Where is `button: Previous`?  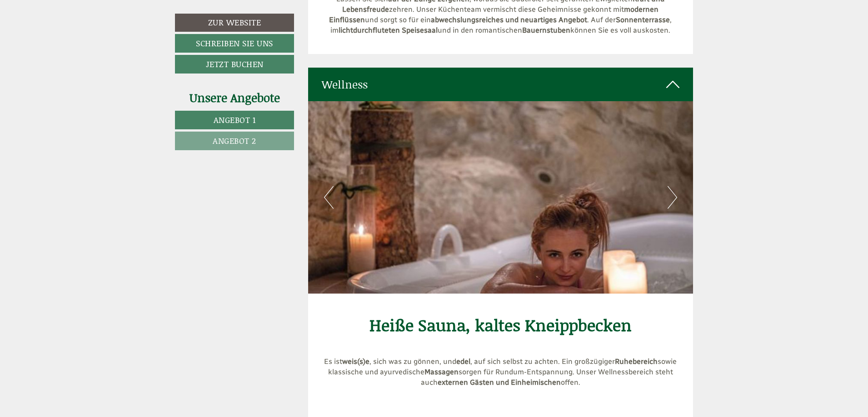
button: Previous is located at coordinates (329, 198).